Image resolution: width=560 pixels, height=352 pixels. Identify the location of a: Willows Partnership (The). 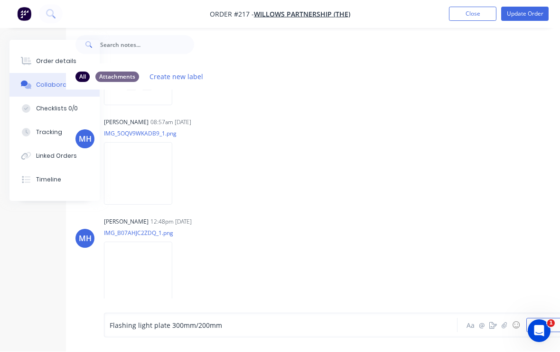
(302, 14).